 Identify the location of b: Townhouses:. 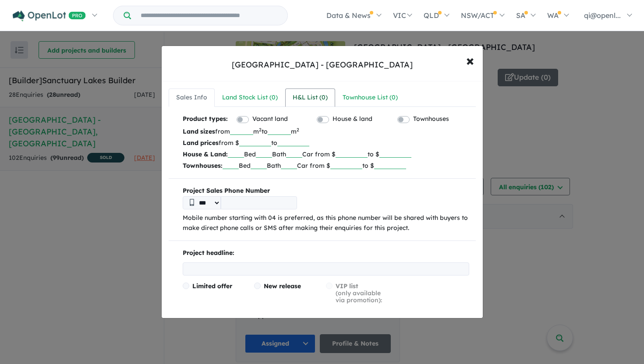
(202, 165).